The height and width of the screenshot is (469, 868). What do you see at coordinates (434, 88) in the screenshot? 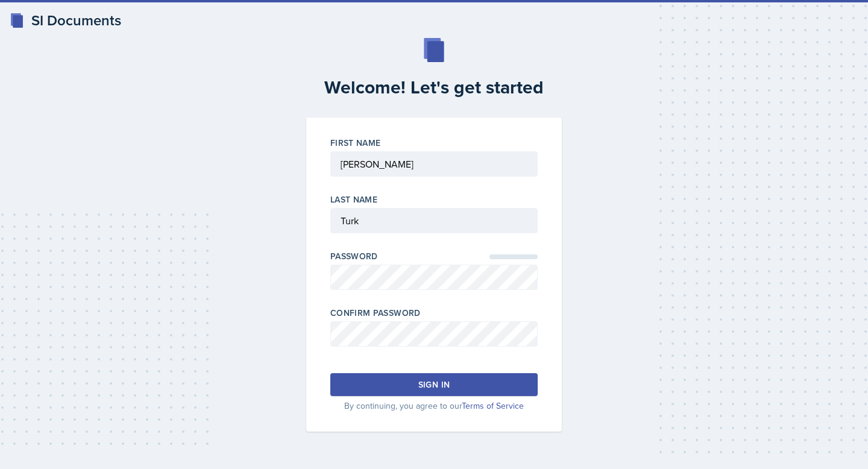
I see `h2: Welcome! Let's get started` at bounding box center [434, 88].